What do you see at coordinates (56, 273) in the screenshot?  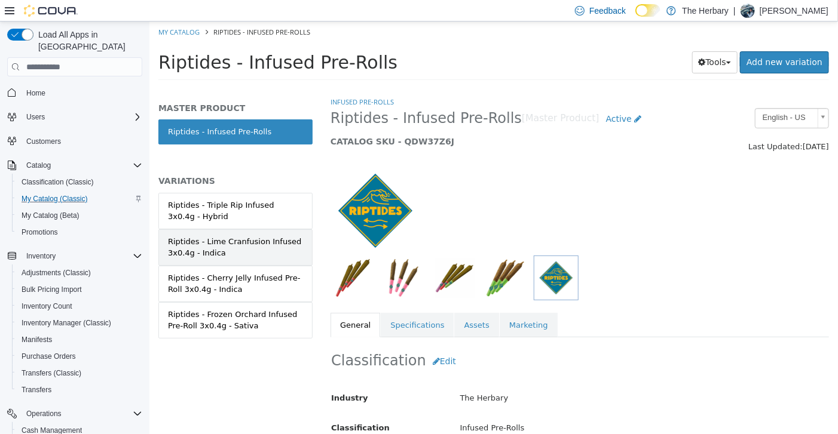 I see `a: Adjustments (Classic)` at bounding box center [56, 273].